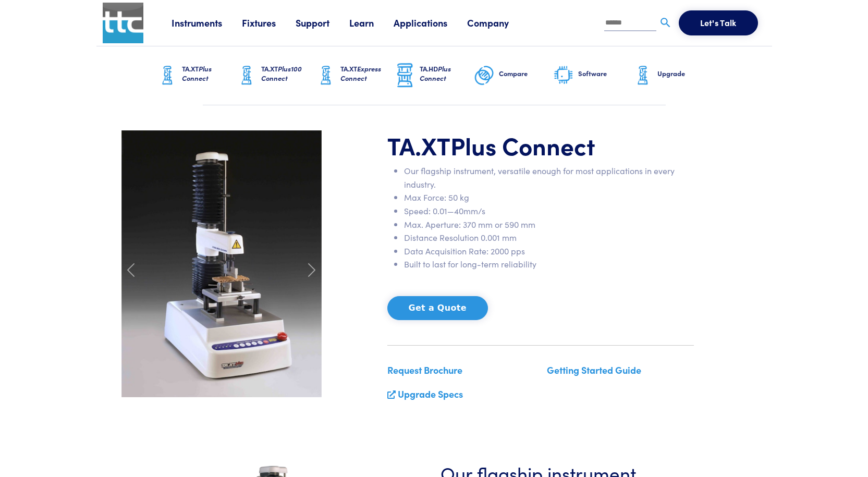 Image resolution: width=868 pixels, height=477 pixels. I want to click on a: Upgrade, so click(672, 75).